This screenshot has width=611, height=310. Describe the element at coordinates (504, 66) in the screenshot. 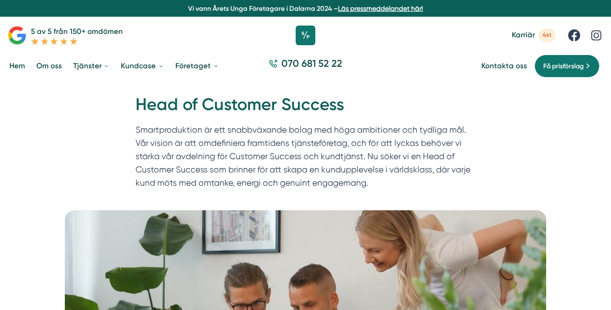

I see `a: Kontakta oss` at that location.